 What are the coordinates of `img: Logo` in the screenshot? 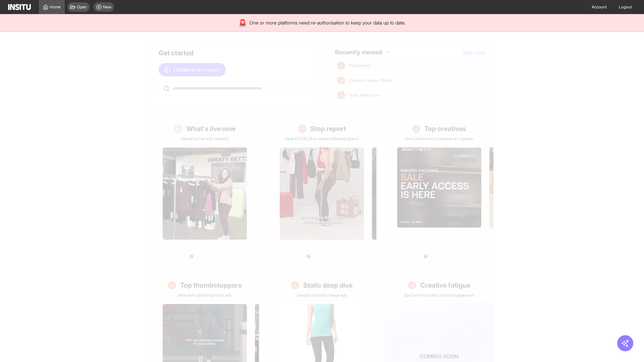 It's located at (19, 7).